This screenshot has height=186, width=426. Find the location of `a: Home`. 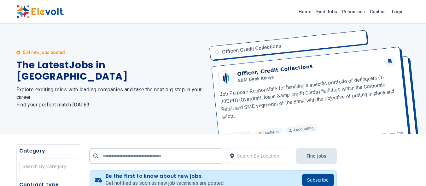

a: Home is located at coordinates (305, 12).